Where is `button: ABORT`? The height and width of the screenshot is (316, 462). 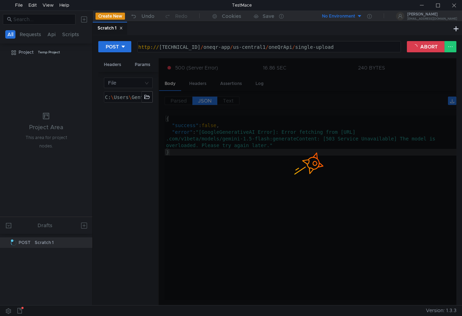
button: ABORT is located at coordinates (425, 47).